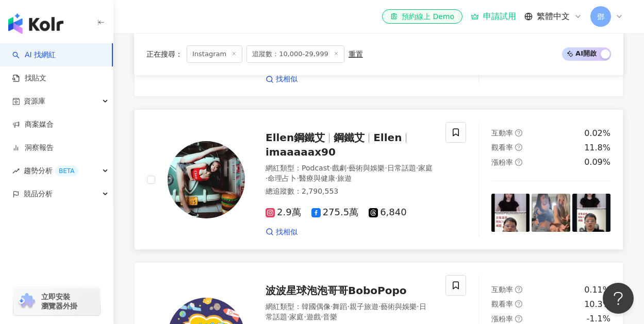 Image resolution: width=644 pixels, height=324 pixels. I want to click on a: KOL AvatarEllen鋼鐵艾鋼鐵艾Ellenimaaaaax90網紅類型：Podcast·戲劇·藝術與娛樂·日常話題·家庭·命理占卜·醫療與健康·旅遊總追蹤數：2,790,5532.9萬..., so click(379, 179).